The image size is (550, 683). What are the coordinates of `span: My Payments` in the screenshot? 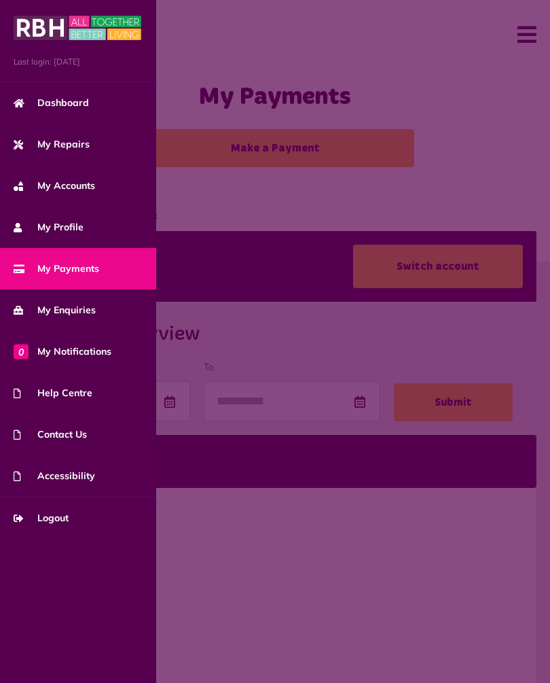 It's located at (56, 268).